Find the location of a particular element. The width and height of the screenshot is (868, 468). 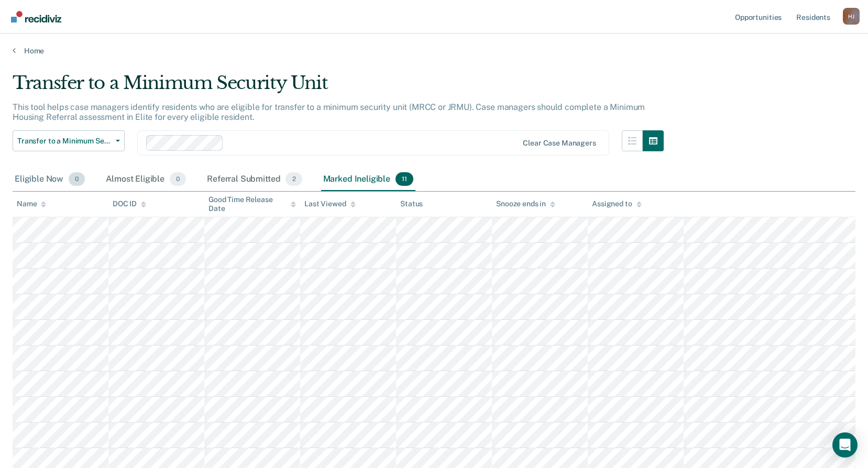

div: Last Viewed is located at coordinates (330, 204).